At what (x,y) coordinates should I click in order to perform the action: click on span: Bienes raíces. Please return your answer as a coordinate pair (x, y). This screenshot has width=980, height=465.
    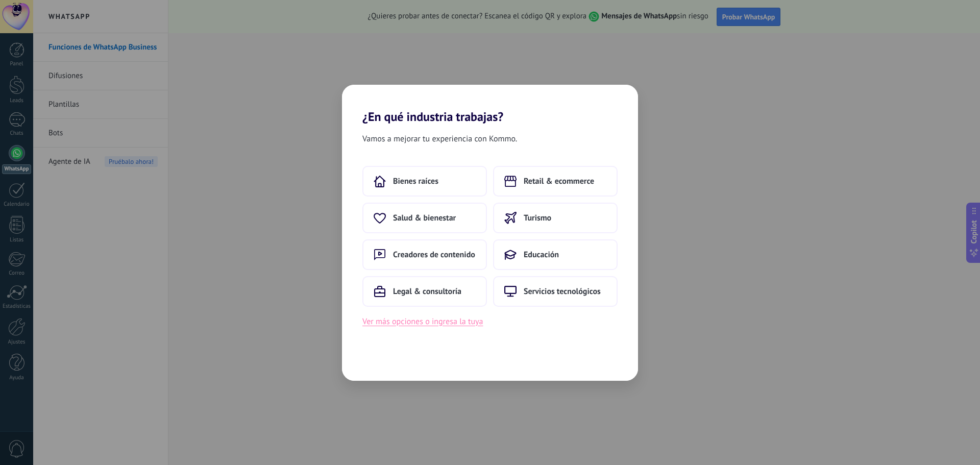
    Looking at the image, I should click on (415, 181).